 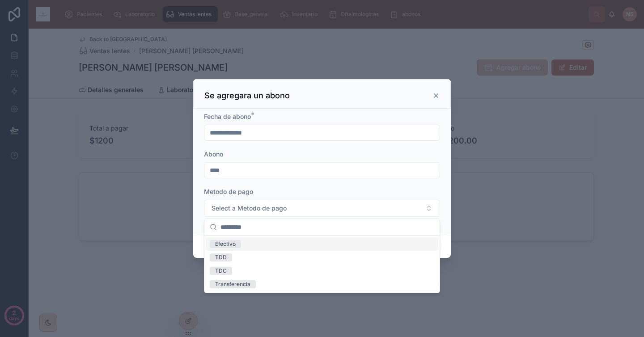 What do you see at coordinates (322, 208) in the screenshot?
I see `button: Select Button` at bounding box center [322, 208].